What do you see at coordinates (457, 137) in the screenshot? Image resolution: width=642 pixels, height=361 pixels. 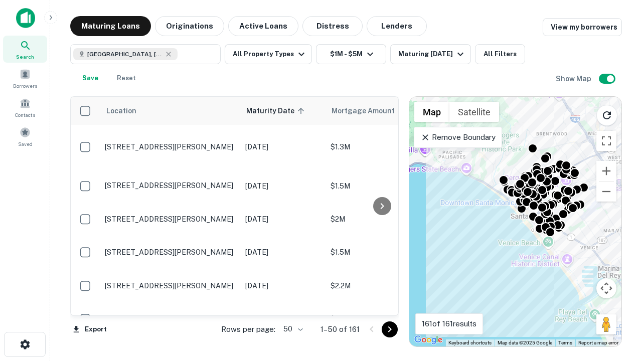 I see `p: Remove Boundary` at bounding box center [457, 137].